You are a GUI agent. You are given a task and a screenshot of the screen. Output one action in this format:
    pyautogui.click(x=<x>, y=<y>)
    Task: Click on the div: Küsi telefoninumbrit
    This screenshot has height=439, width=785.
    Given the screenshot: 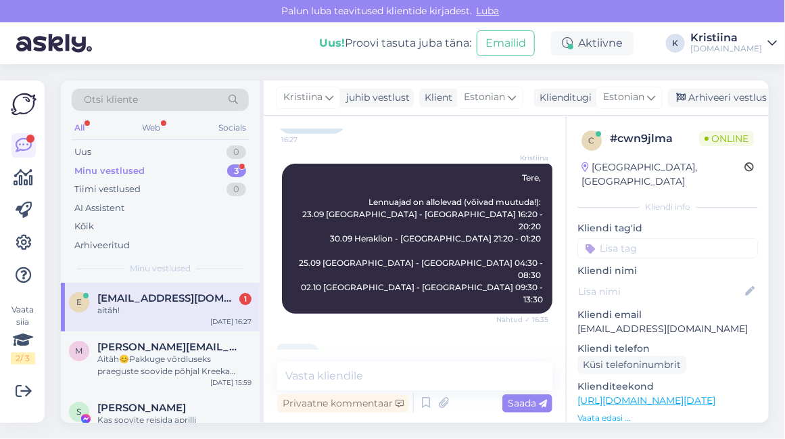 What is the action you would take?
    pyautogui.click(x=631, y=364)
    